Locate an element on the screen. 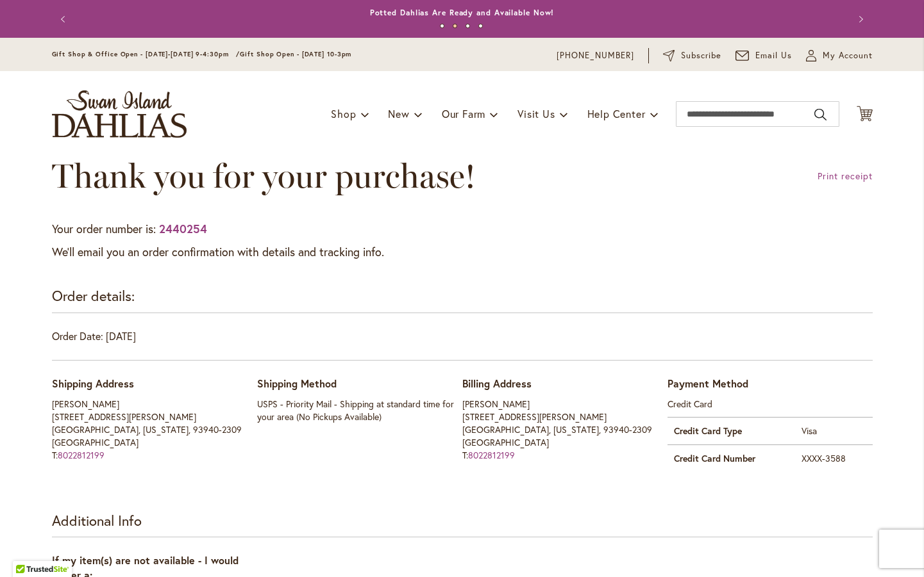  a: store logo is located at coordinates (120, 114).